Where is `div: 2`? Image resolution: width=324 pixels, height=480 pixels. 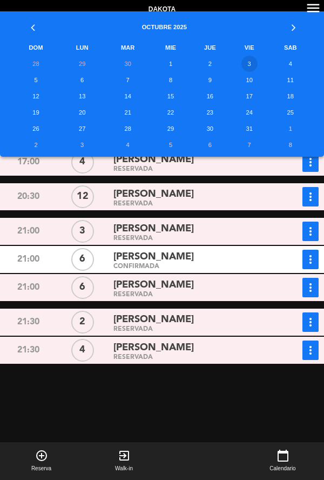 div: 2 is located at coordinates (83, 322).